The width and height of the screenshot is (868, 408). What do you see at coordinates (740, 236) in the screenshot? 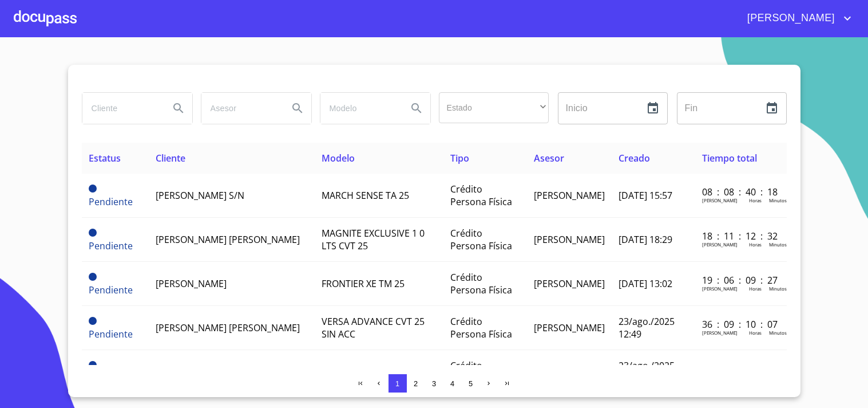
I see `p: 18 : 11 : 12 : 32` at bounding box center [740, 236].